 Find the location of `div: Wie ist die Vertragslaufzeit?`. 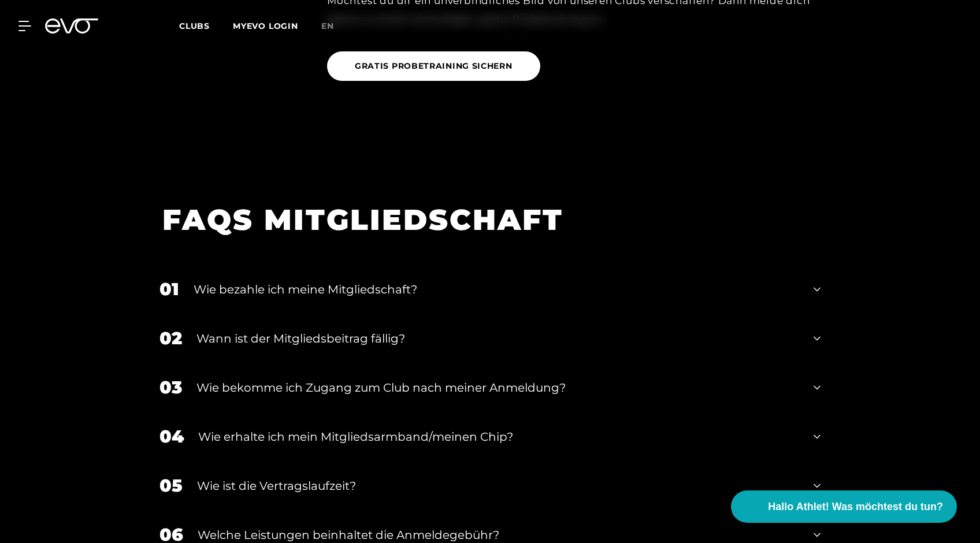

div: Wie ist die Vertragslaufzeit? is located at coordinates (498, 485).